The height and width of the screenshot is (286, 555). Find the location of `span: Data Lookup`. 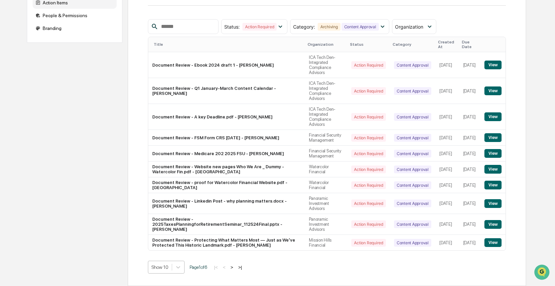

span: Data Lookup is located at coordinates (28, 101).